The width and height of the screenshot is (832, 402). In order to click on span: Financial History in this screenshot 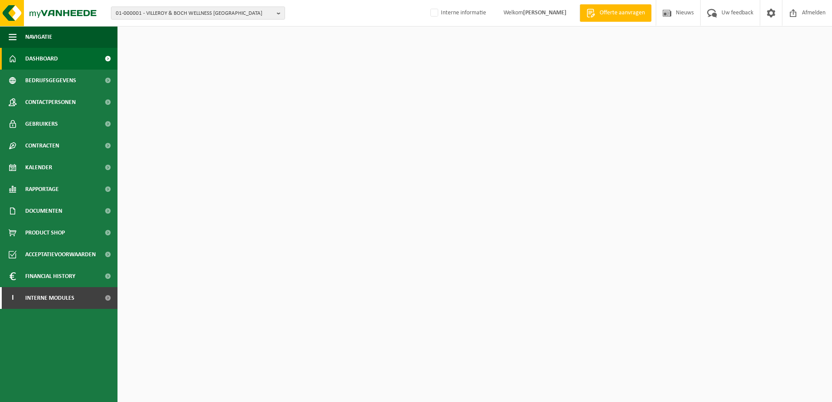, I will do `click(50, 276)`.